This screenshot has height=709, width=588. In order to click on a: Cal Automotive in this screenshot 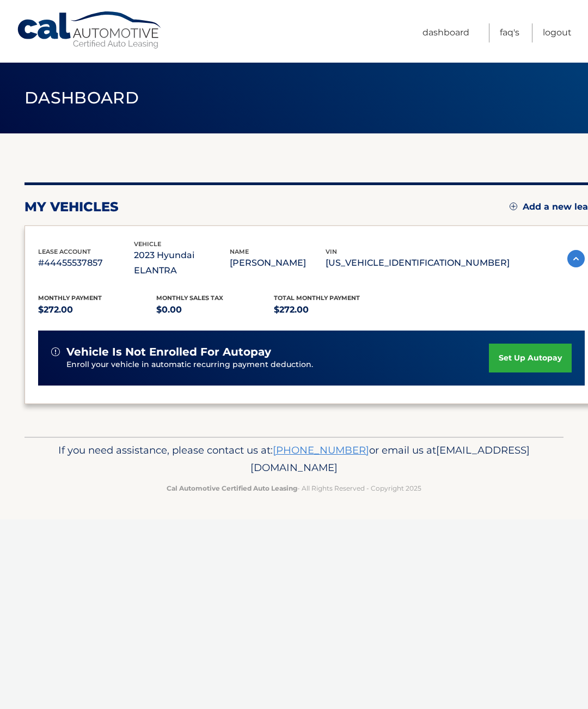, I will do `click(90, 30)`.